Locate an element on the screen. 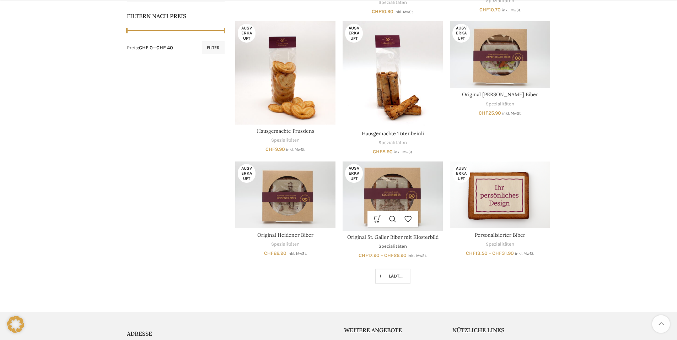 This screenshot has width=677, height=340. bdi: 10.90 is located at coordinates (382, 11).